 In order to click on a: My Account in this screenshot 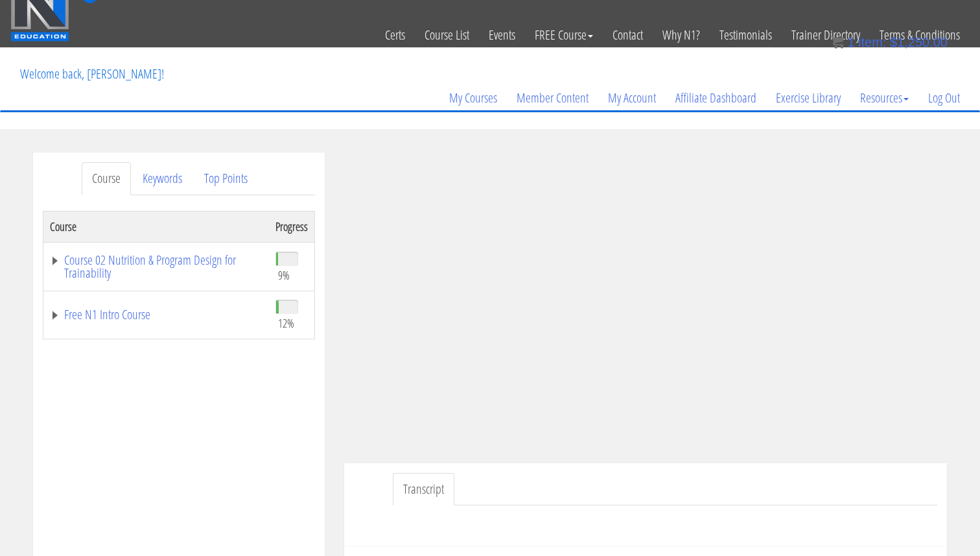, I will do `click(631, 98)`.